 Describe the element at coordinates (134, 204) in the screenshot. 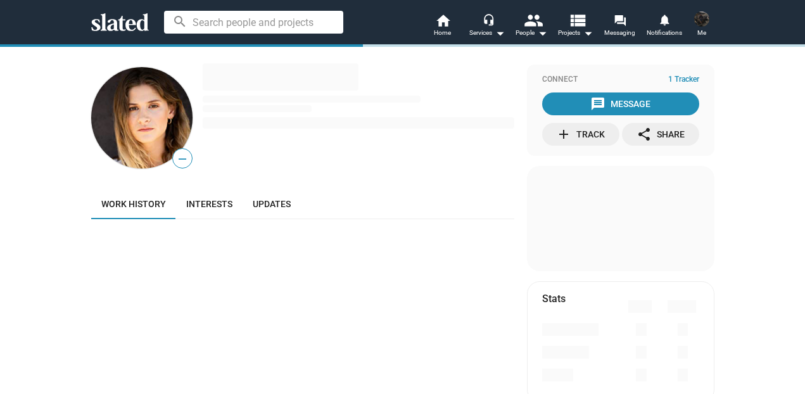

I see `span: Work history` at that location.